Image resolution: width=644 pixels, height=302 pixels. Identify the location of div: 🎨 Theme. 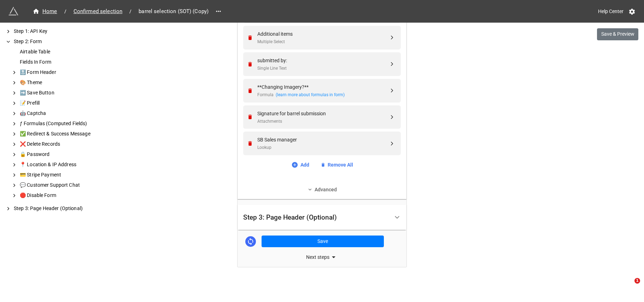
(66, 82).